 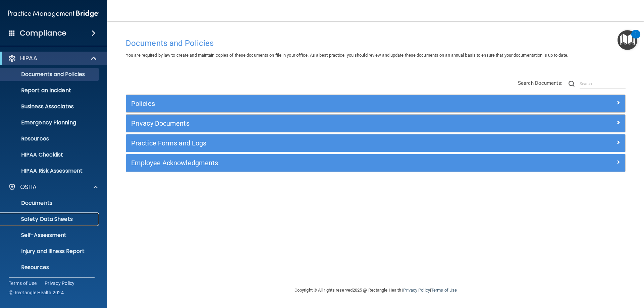 What do you see at coordinates (54, 14) in the screenshot?
I see `img: PMB logo` at bounding box center [54, 14].